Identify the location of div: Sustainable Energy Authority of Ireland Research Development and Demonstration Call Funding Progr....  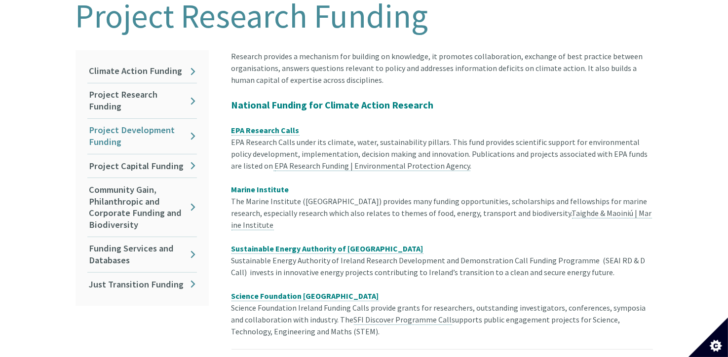
(442, 267).